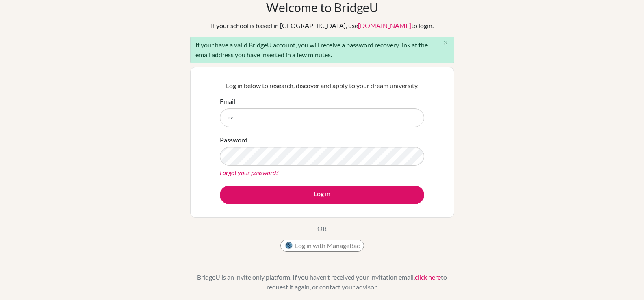 The width and height of the screenshot is (644, 300). I want to click on div: If your have a valid BridgeU account, you will receive a password recovery link at the email addr..., so click(323, 49).